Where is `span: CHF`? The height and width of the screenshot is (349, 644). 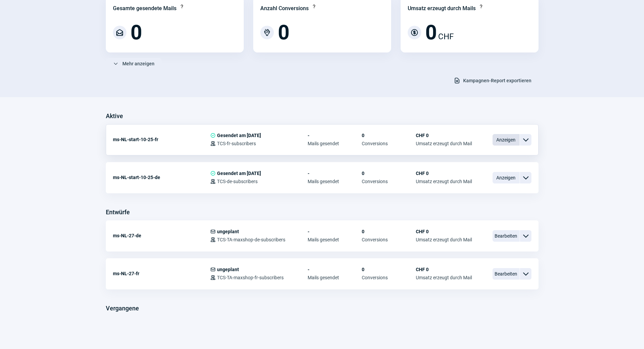 span: CHF is located at coordinates (446, 37).